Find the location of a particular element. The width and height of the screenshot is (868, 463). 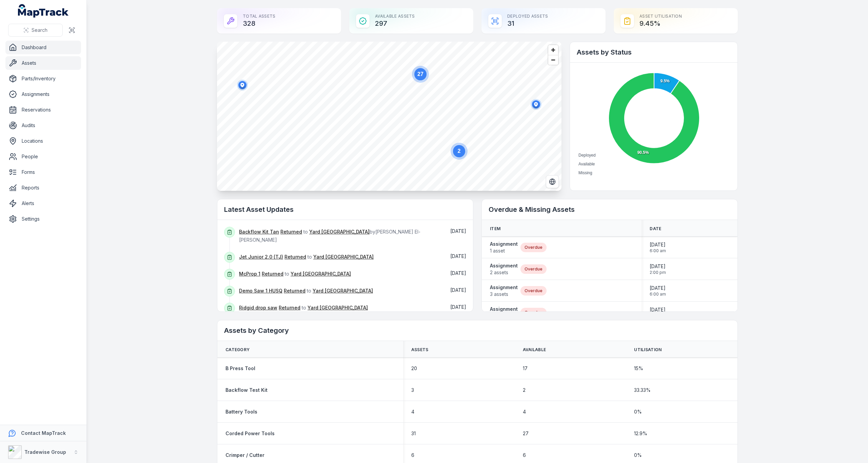

a: Assignments is located at coordinates (43, 94).